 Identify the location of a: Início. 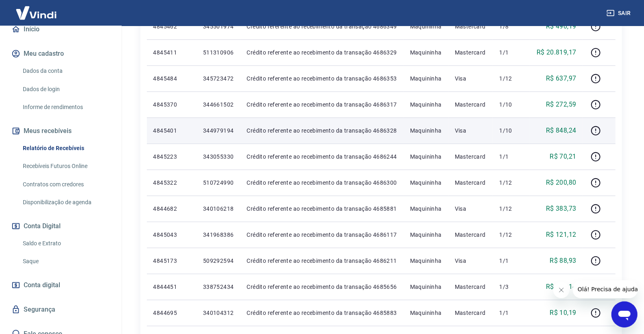
(61, 29).